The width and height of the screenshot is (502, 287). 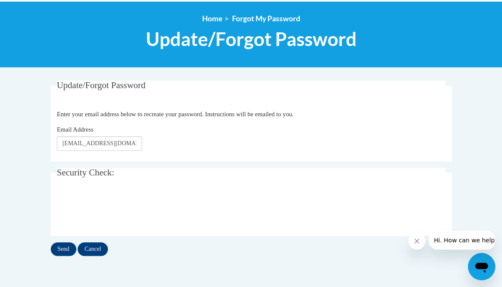 What do you see at coordinates (92, 249) in the screenshot?
I see `input: Cancel` at bounding box center [92, 249].